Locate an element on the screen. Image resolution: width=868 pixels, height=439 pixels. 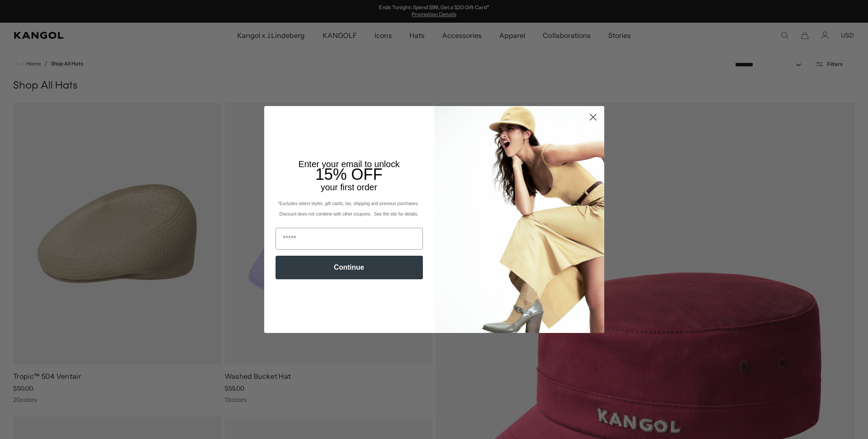
button: Close dialog is located at coordinates (593, 117).